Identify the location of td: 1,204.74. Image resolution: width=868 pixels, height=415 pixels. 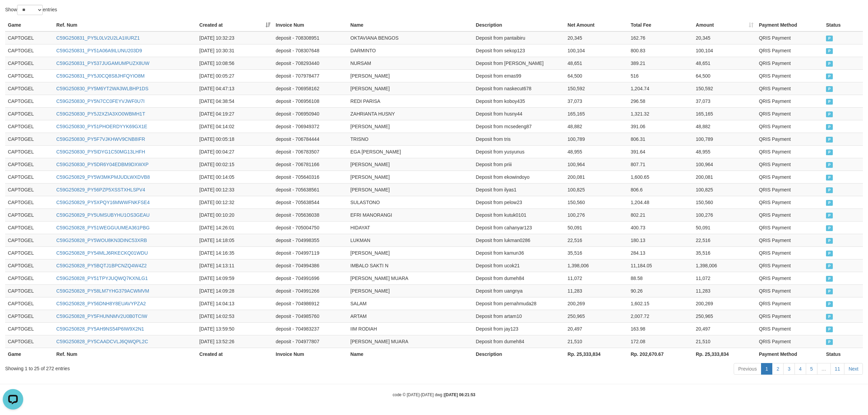
(660, 88).